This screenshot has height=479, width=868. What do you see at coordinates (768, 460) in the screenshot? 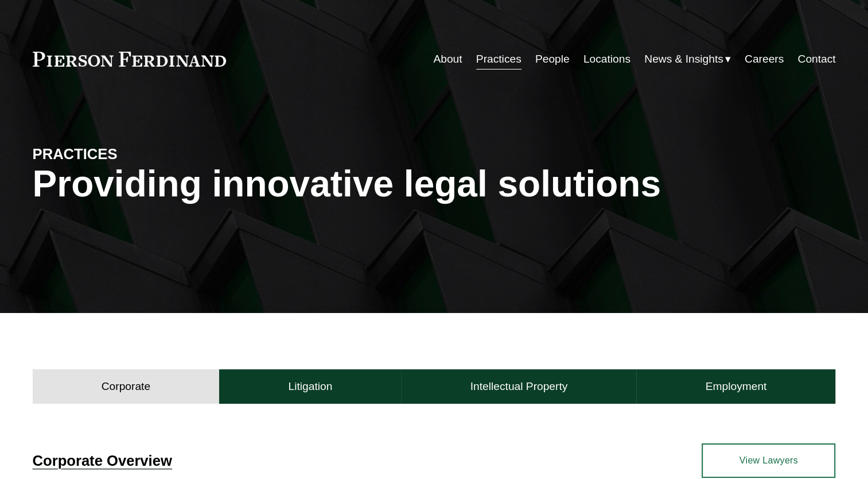
I see `a: View Lawyers` at bounding box center [768, 460].